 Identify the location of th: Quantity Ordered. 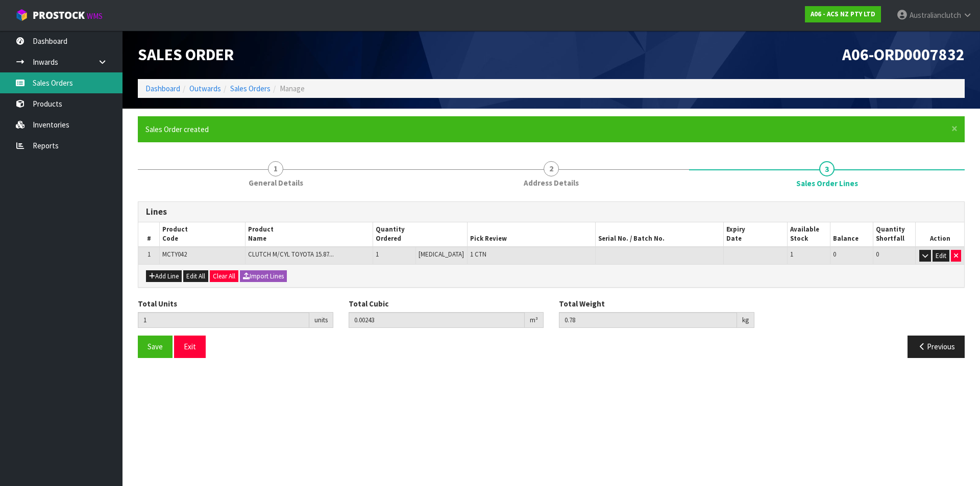
(420, 234).